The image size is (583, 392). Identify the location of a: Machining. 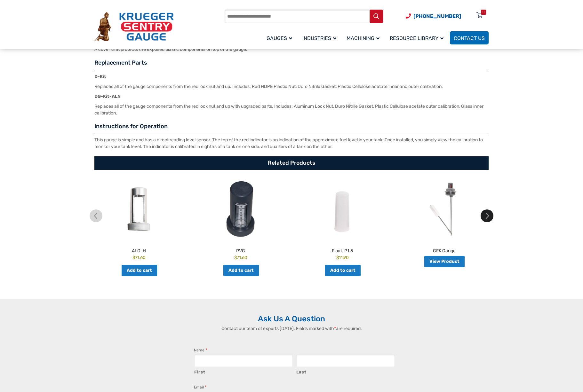
(364, 38).